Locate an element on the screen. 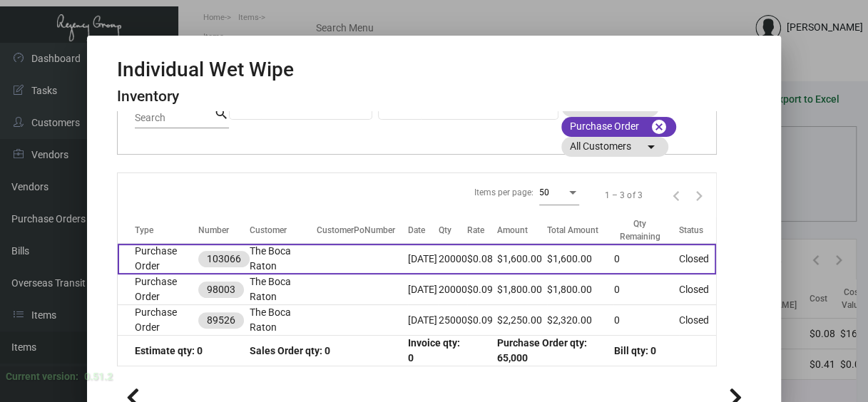  td: 25000 is located at coordinates (452, 320).